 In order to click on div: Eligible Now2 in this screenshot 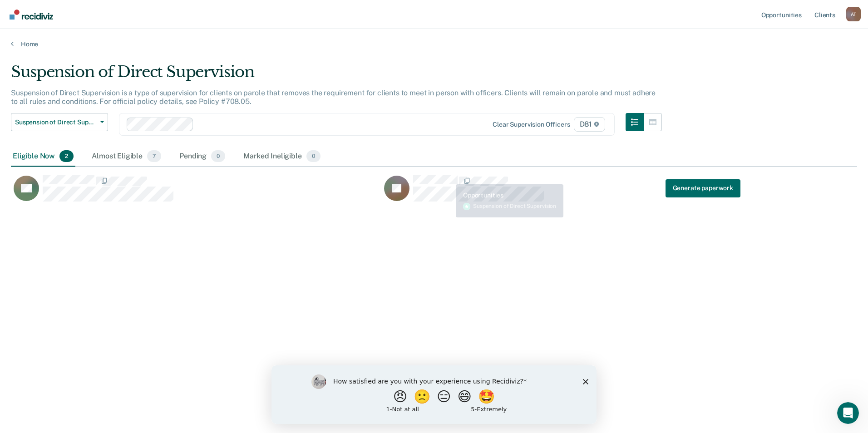, I will do `click(43, 157)`.